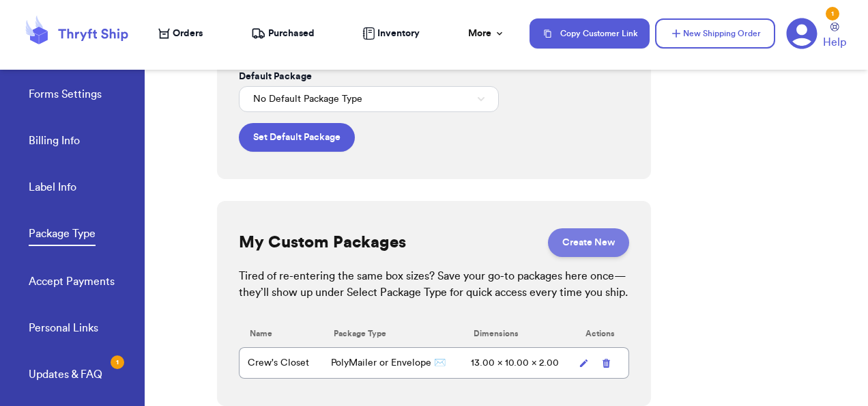 This screenshot has height=406, width=868. What do you see at coordinates (283, 34) in the screenshot?
I see `a: Purchased` at bounding box center [283, 34].